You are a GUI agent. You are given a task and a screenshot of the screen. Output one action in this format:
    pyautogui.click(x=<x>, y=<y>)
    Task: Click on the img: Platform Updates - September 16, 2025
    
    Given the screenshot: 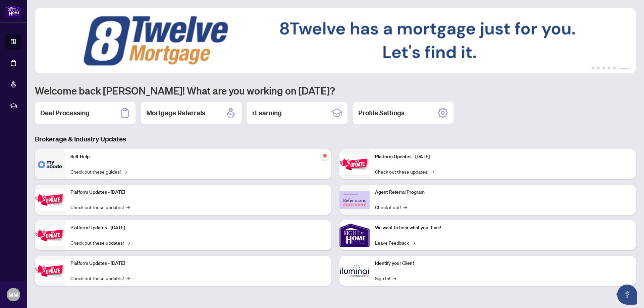 What is the action you would take?
    pyautogui.click(x=50, y=200)
    